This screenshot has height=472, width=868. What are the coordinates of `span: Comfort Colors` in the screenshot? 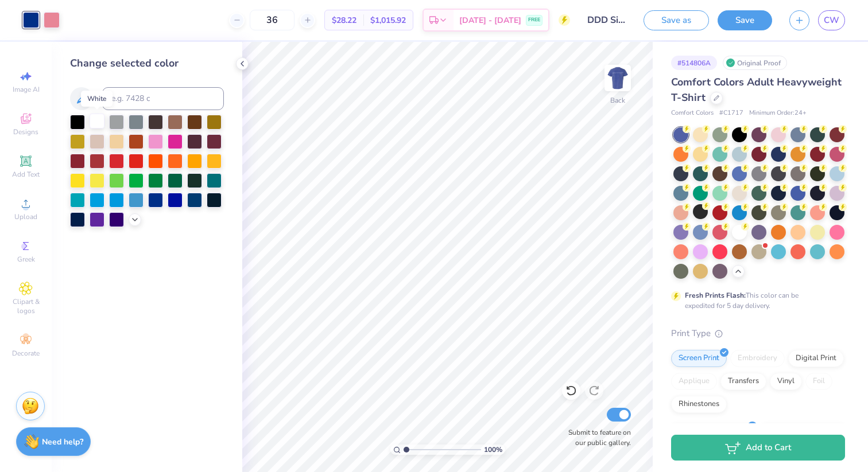 It's located at (692, 113).